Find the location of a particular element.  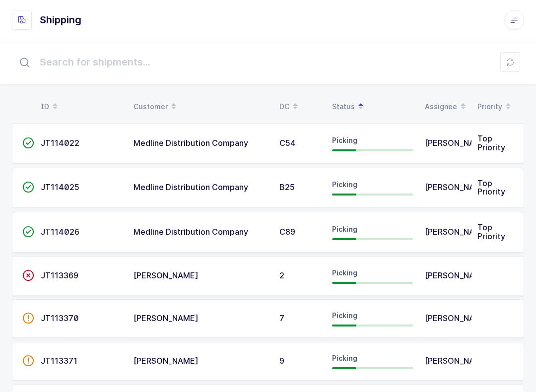

span: 9 is located at coordinates (282, 361).